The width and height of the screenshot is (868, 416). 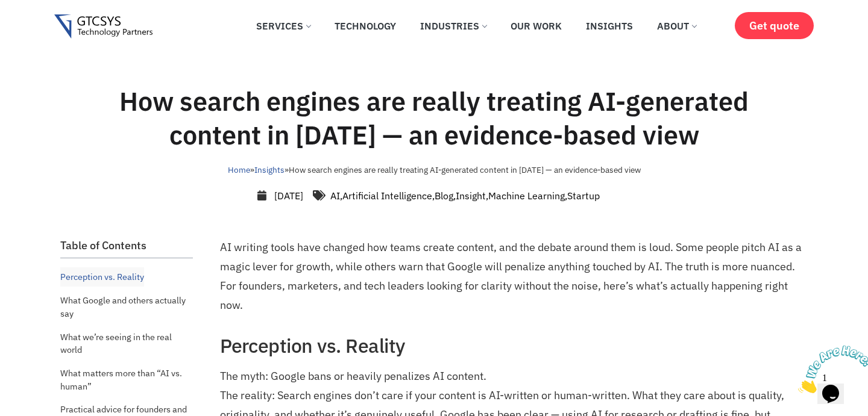 What do you see at coordinates (127, 307) in the screenshot?
I see `a: What Google and others actually say` at bounding box center [127, 307].